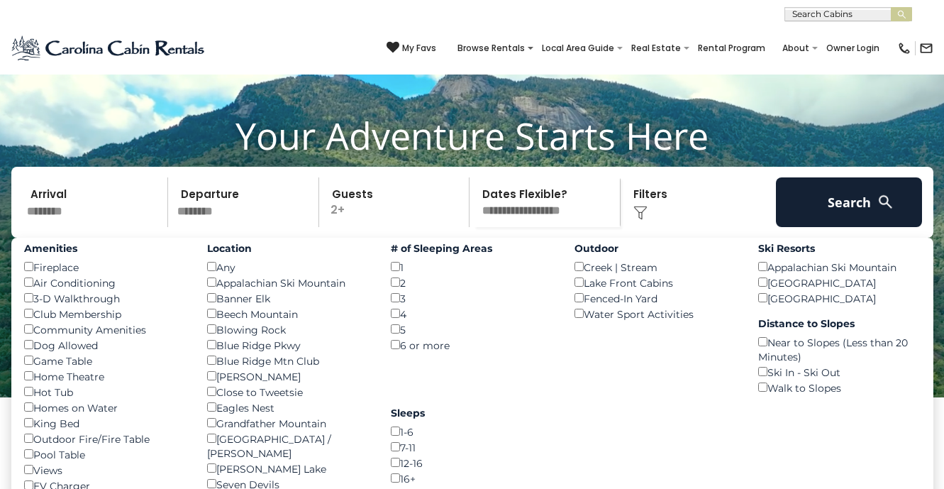 This screenshot has height=489, width=944. What do you see at coordinates (853, 48) in the screenshot?
I see `a: Owner Login` at bounding box center [853, 48].